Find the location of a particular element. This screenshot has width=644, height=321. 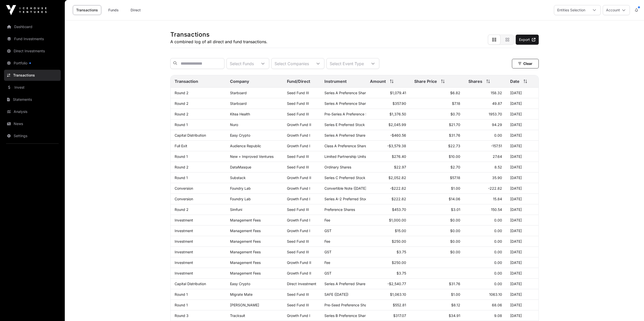

span: Fund/Direct is located at coordinates (299, 82).